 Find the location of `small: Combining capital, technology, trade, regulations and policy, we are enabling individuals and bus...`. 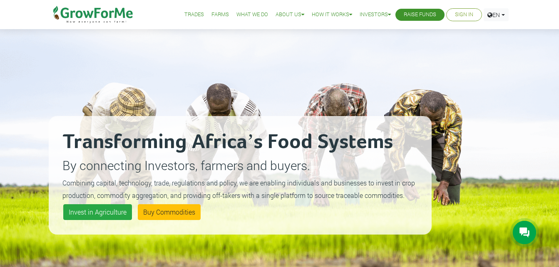

small: Combining capital, technology, trade, regulations and policy, we are enabling individuals and bus... is located at coordinates (238, 189).